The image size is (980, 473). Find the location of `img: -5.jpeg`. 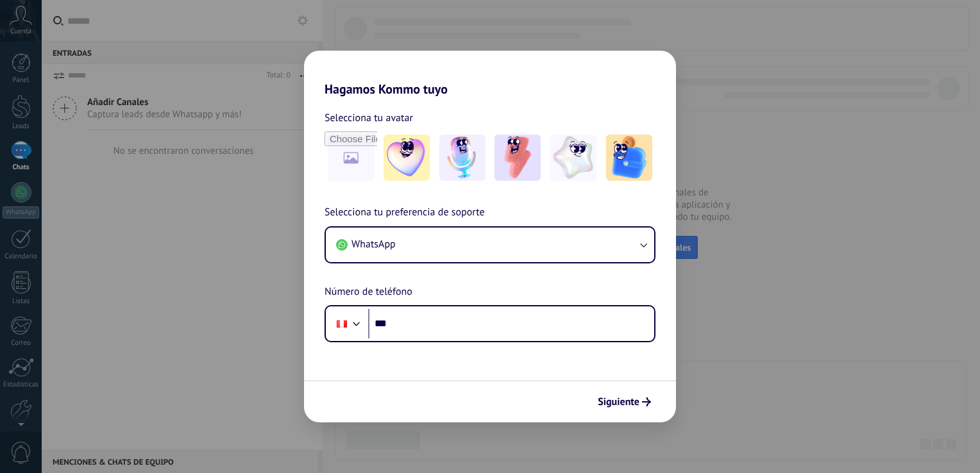

img: -5.jpeg is located at coordinates (629, 158).